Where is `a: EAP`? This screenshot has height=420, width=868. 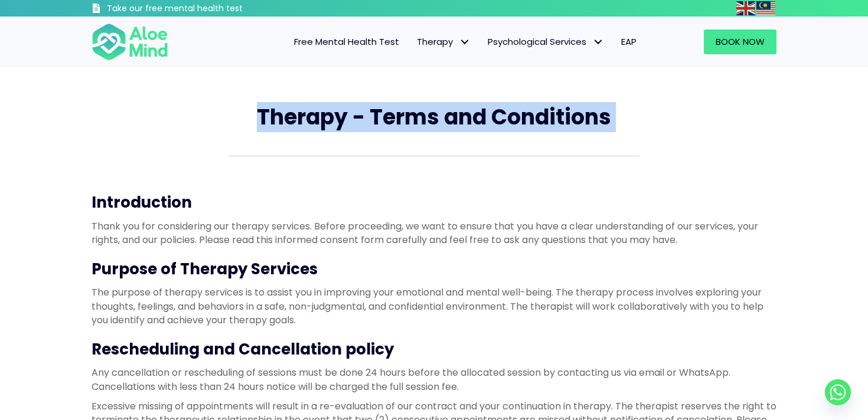 a: EAP is located at coordinates (628, 42).